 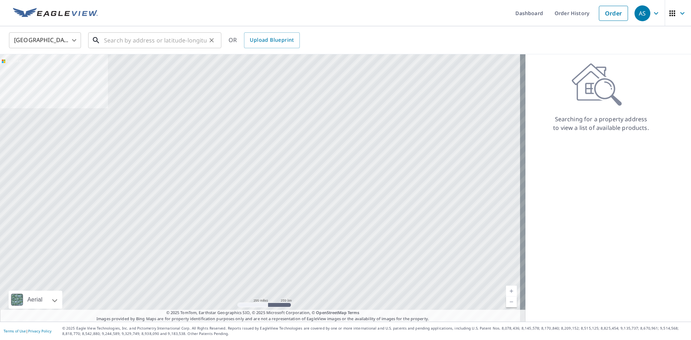 What do you see at coordinates (155, 40) in the screenshot?
I see `input: Search by address or latitude-longitude` at bounding box center [155, 40].